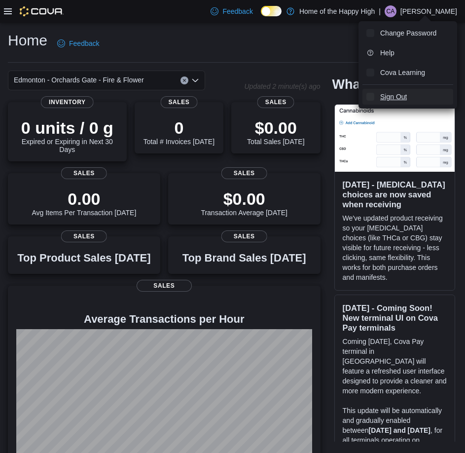 The image size is (465, 453). I want to click on input: Dark Mode, so click(271, 11).